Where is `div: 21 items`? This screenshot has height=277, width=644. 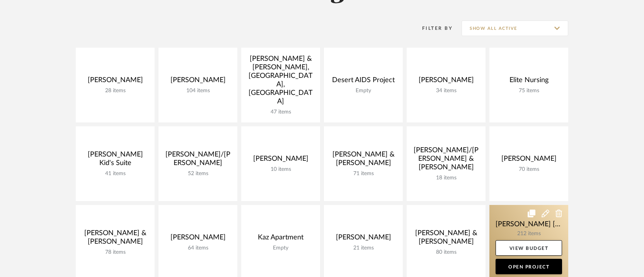 div: 21 items is located at coordinates (363, 248).